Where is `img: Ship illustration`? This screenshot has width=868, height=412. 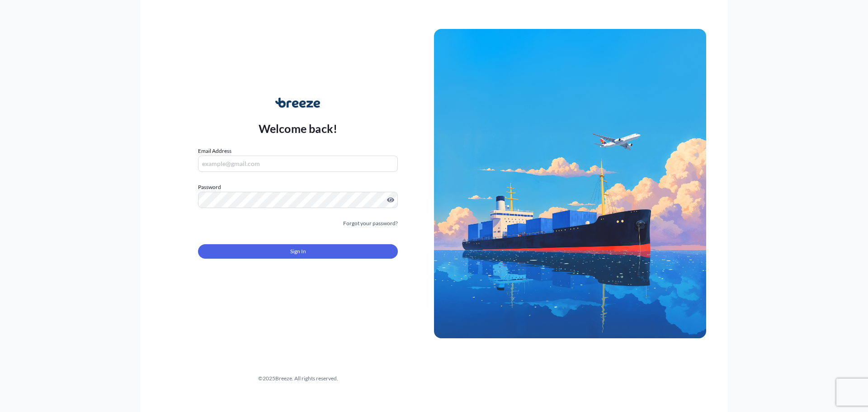
img: Ship illustration is located at coordinates (570, 184).